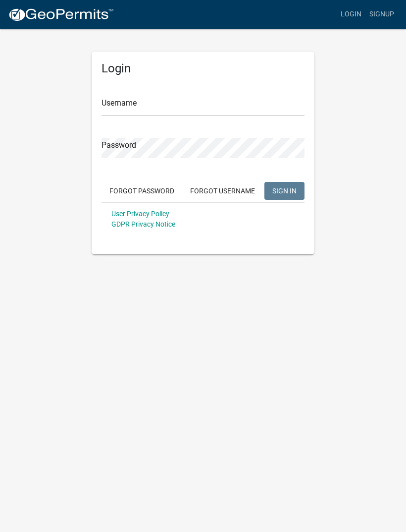 This screenshot has width=406, height=532. What do you see at coordinates (141, 191) in the screenshot?
I see `button: Forgot Password` at bounding box center [141, 191].